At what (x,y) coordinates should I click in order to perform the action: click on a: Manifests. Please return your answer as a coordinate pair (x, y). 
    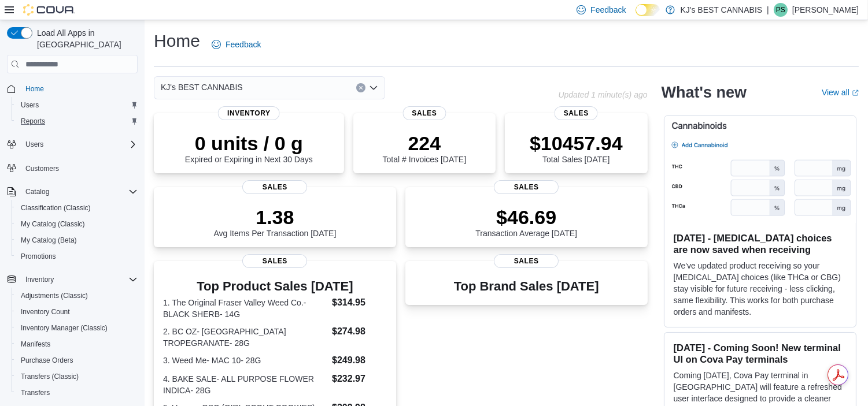
    Looking at the image, I should click on (36, 344).